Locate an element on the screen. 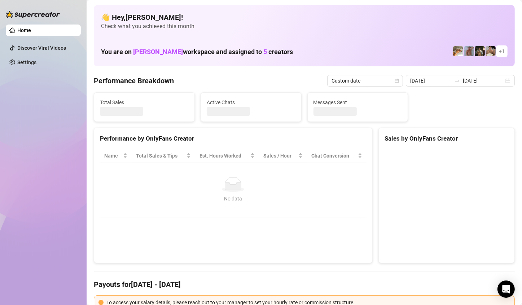 The height and width of the screenshot is (305, 522). th: Chat Conversion is located at coordinates (336, 156).